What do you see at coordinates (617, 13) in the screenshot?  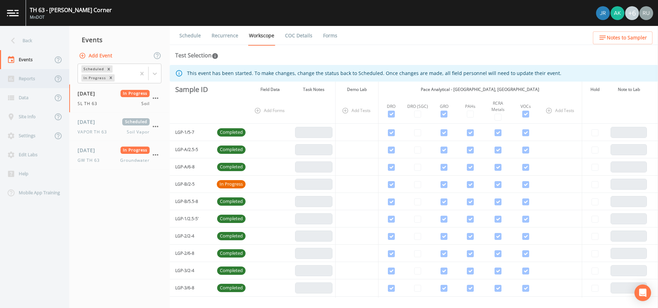 I see `div: Aaron Kuck` at bounding box center [617, 13].